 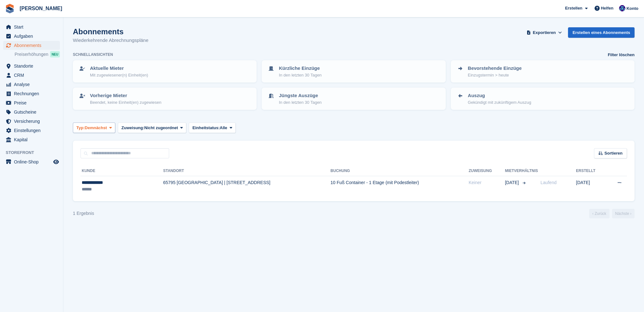 I want to click on span: Preiserhöhungen, so click(x=31, y=54).